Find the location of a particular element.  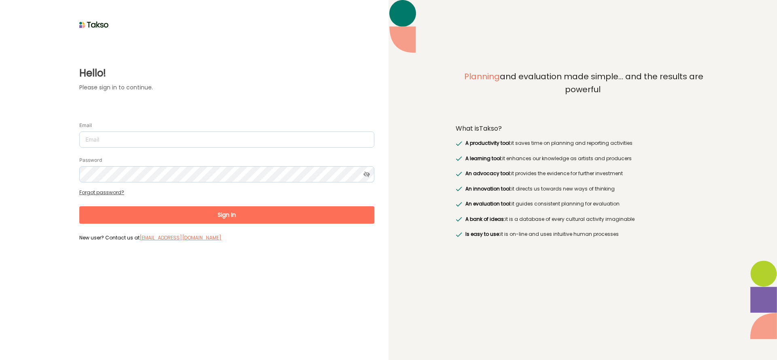

a: Forgot password? is located at coordinates (102, 192).